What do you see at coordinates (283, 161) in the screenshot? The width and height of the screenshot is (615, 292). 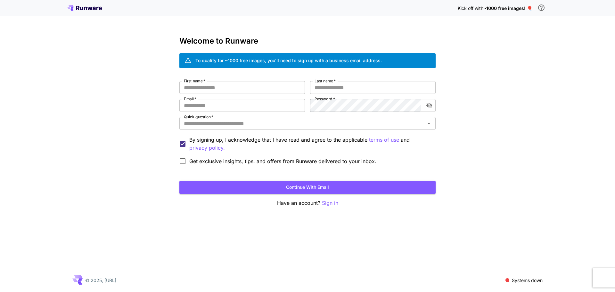 I see `span: Get exclusive insights, tips, and offers from Runware delivered to your inbox.` at bounding box center [283, 161].